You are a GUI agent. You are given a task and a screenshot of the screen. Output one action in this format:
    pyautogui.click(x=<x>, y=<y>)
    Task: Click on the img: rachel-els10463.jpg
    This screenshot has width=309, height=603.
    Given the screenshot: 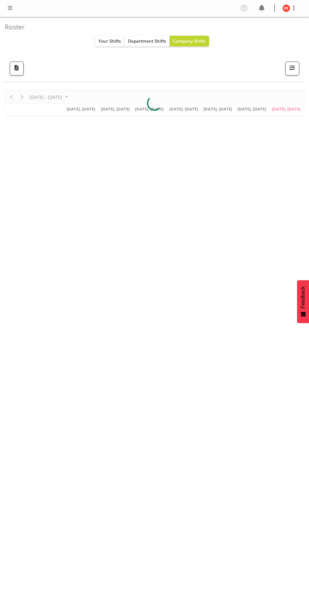 What is the action you would take?
    pyautogui.click(x=287, y=8)
    